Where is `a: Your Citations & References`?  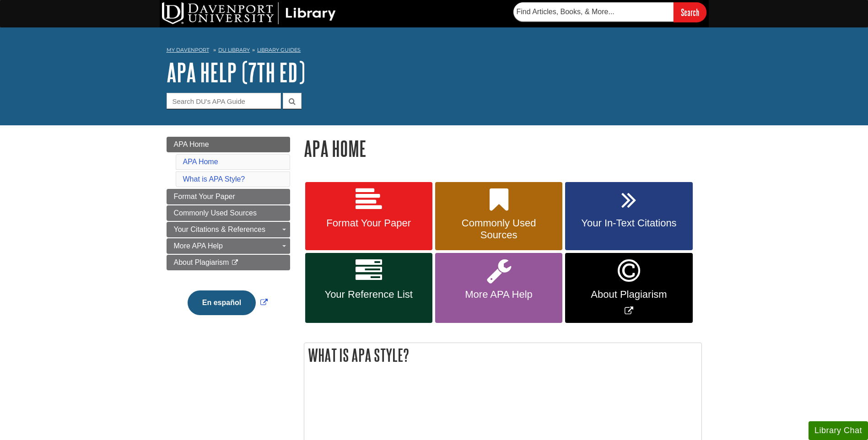
a: Your Citations & References is located at coordinates (228, 230).